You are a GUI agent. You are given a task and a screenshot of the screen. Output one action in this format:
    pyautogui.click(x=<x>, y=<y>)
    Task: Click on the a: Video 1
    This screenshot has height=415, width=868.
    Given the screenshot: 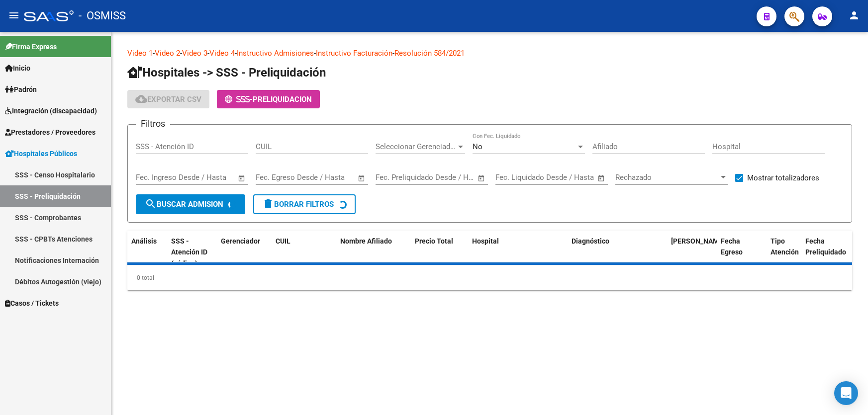 What is the action you would take?
    pyautogui.click(x=140, y=53)
    